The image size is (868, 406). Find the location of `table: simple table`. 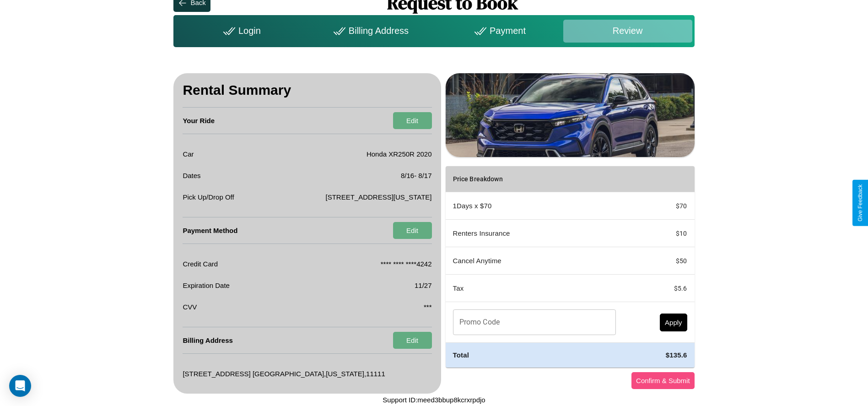

table: simple table is located at coordinates (571, 267).